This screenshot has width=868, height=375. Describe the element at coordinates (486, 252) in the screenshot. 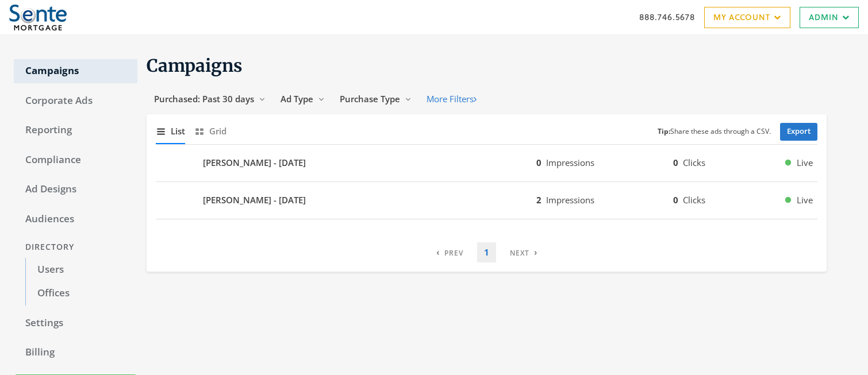

I see `nav: pagination` at that location.